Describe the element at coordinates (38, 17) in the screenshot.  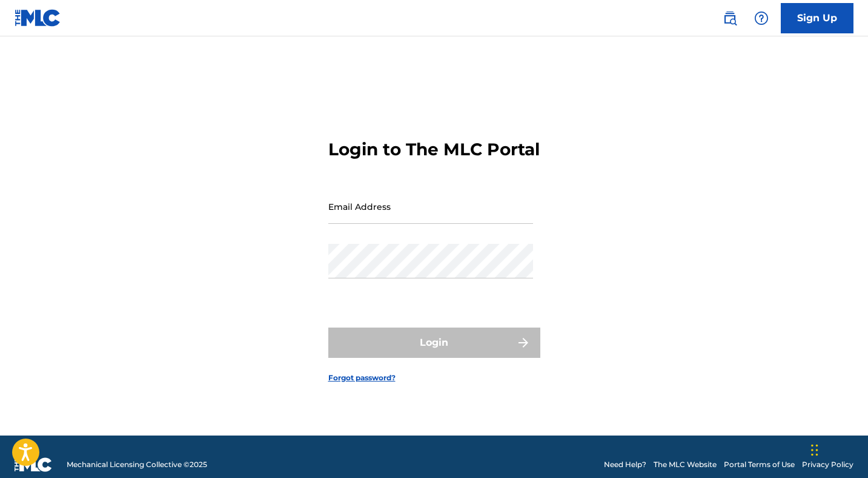
I see `img: MLC Logo` at that location.